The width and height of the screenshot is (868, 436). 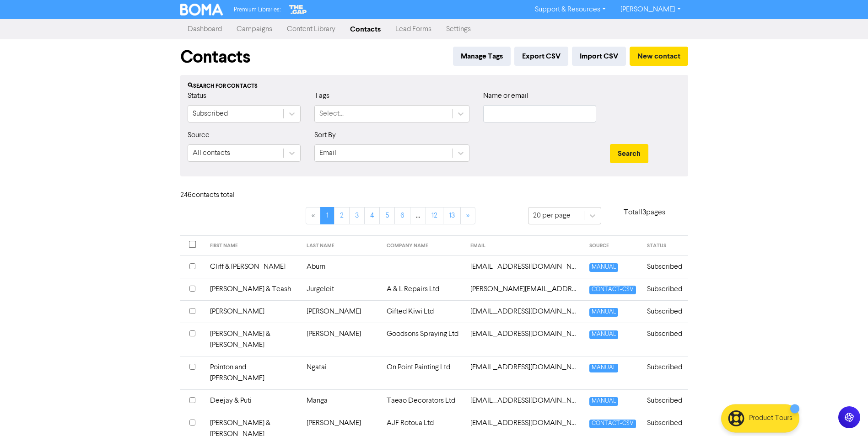 I want to click on a: Page 1 is your current page, so click(x=327, y=216).